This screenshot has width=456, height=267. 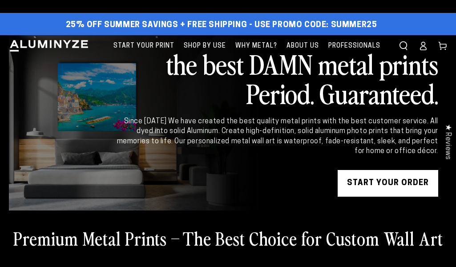 What do you see at coordinates (388, 183) in the screenshot?
I see `a: START YOUR Order` at bounding box center [388, 183].